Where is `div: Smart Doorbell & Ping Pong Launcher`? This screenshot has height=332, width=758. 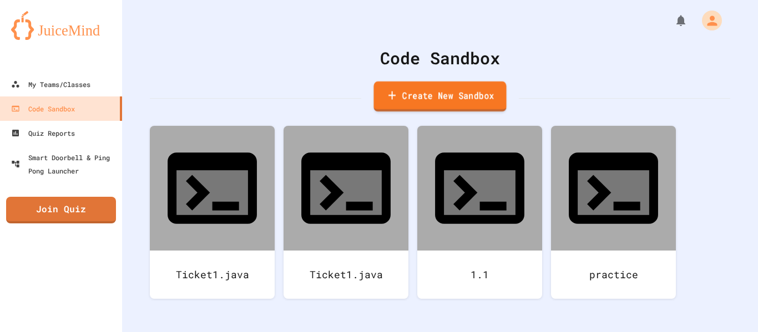
div: Smart Doorbell & Ping Pong Launcher is located at coordinates (64, 164).